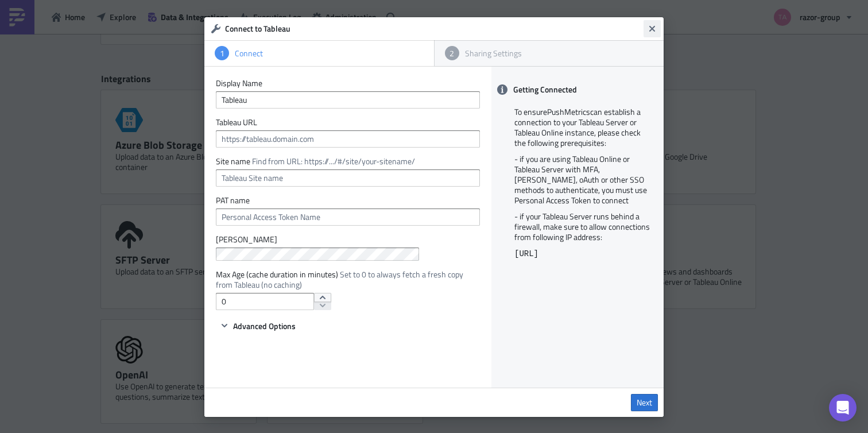 This screenshot has height=433, width=868. What do you see at coordinates (583, 227) in the screenshot?
I see `p: - if your Tableau Server runs behind a firewall, make sure to allow connections from following IP...` at bounding box center [583, 227].